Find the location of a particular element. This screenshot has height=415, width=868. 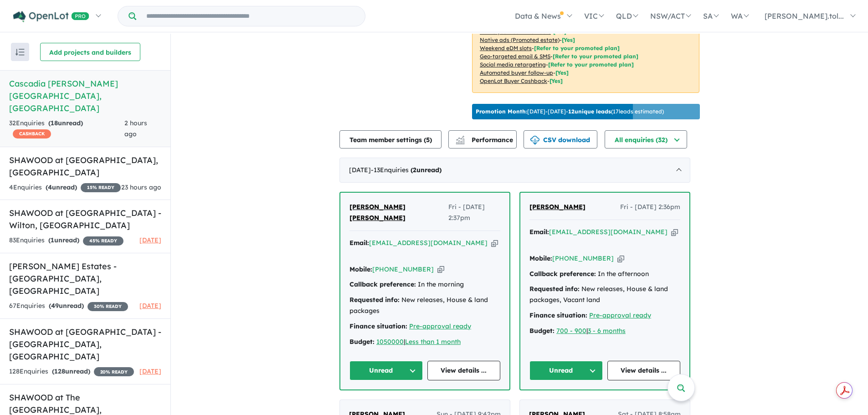

span: 4 is located at coordinates (50, 187).